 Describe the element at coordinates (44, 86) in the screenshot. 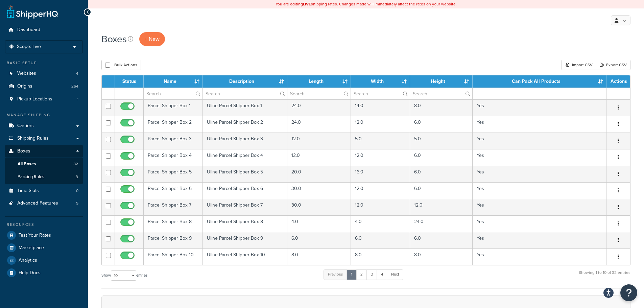

I see `a: Origins 264` at that location.